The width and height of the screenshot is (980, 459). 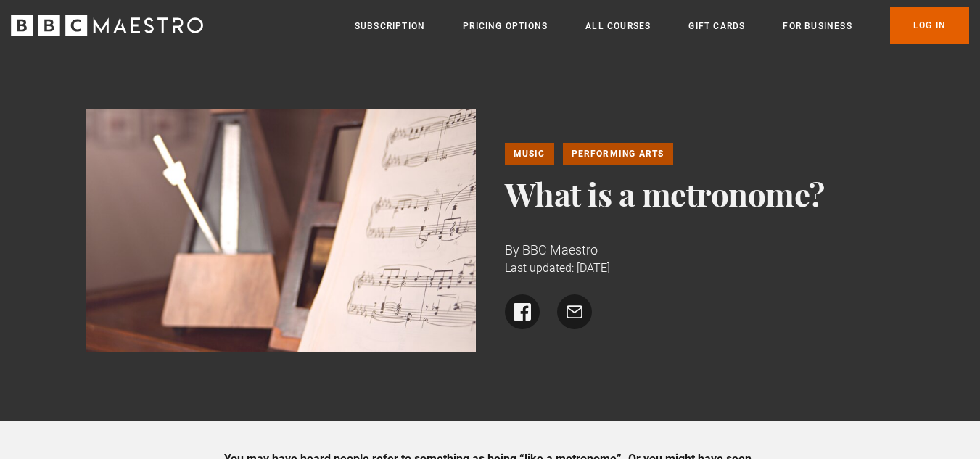 What do you see at coordinates (618, 154) in the screenshot?
I see `a: Performing Arts` at bounding box center [618, 154].